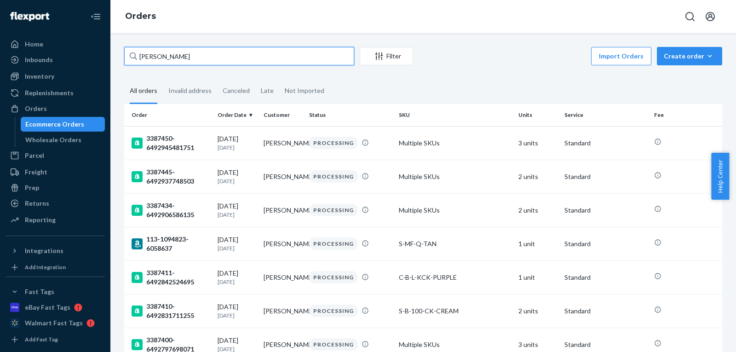 Image resolution: width=736 pixels, height=352 pixels. Describe the element at coordinates (171, 244) in the screenshot. I see `div: 113-1094823-6058637` at that location.